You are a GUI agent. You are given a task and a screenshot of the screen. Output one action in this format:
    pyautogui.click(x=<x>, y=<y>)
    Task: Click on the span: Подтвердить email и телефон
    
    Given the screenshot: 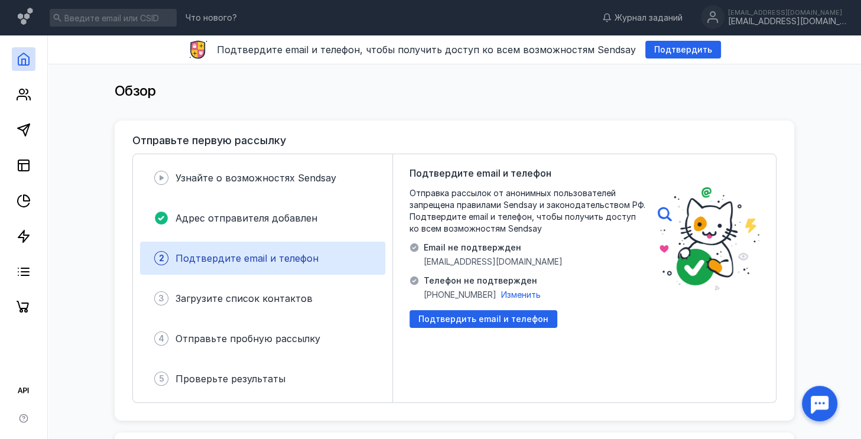 What is the action you would take?
    pyautogui.click(x=483, y=319)
    